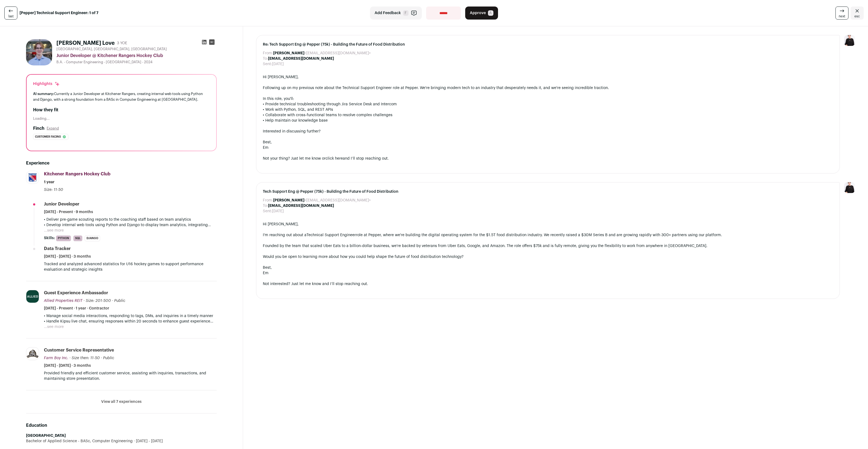  I want to click on a: Close, so click(857, 13).